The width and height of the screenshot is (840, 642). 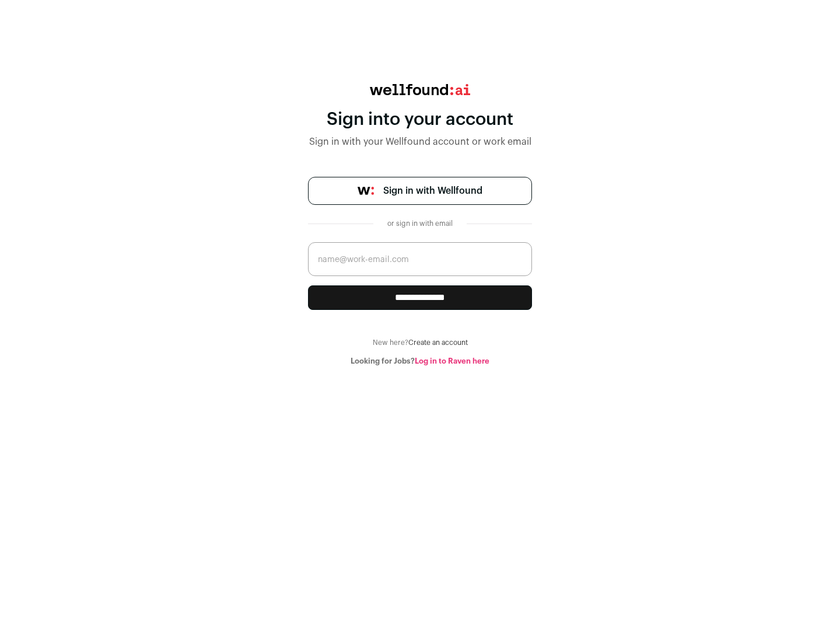 I want to click on div: Sign into your account, so click(x=420, y=119).